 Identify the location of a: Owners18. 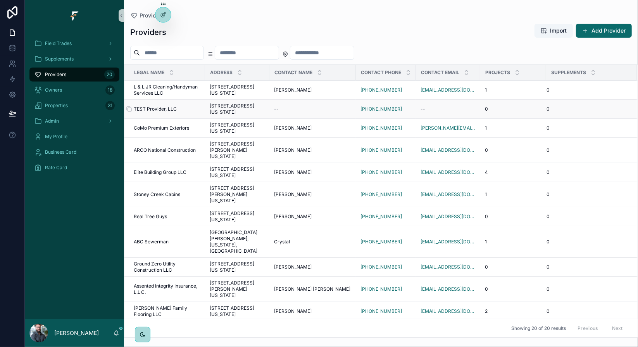
(74, 90).